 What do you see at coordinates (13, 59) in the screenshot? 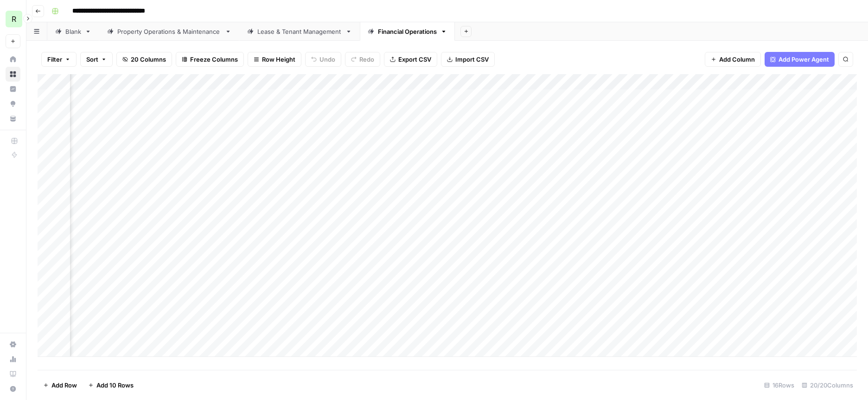
I see `a: Home` at bounding box center [13, 59].